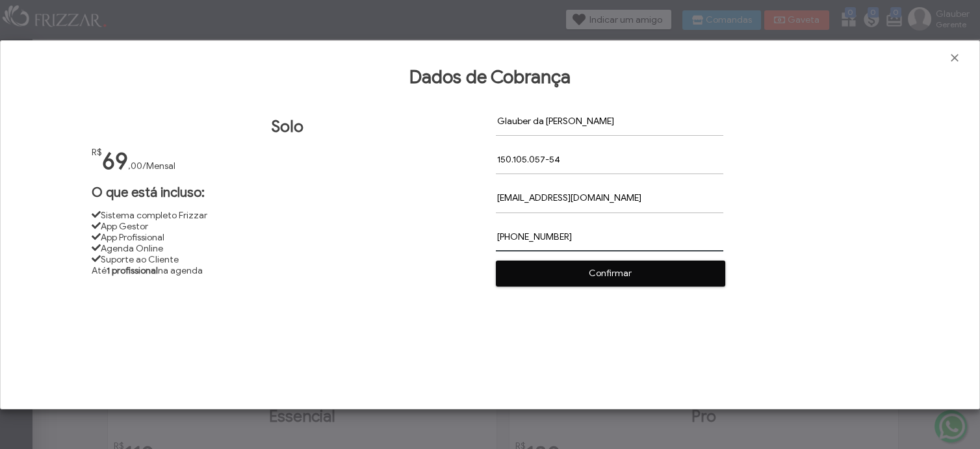  Describe the element at coordinates (288, 260) in the screenshot. I see `li: Suporte ao Cliente` at that location.